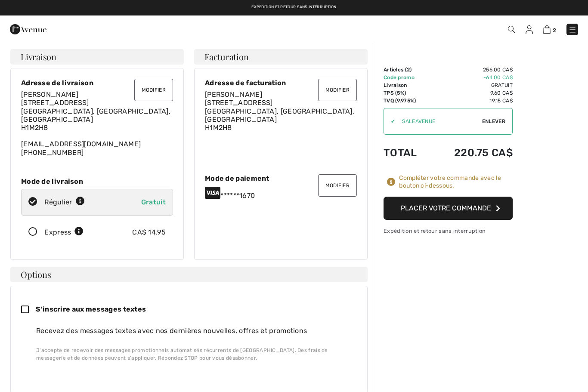  Describe the element at coordinates (448, 231) in the screenshot. I see `div: Expédition et retour sans interruption` at that location.